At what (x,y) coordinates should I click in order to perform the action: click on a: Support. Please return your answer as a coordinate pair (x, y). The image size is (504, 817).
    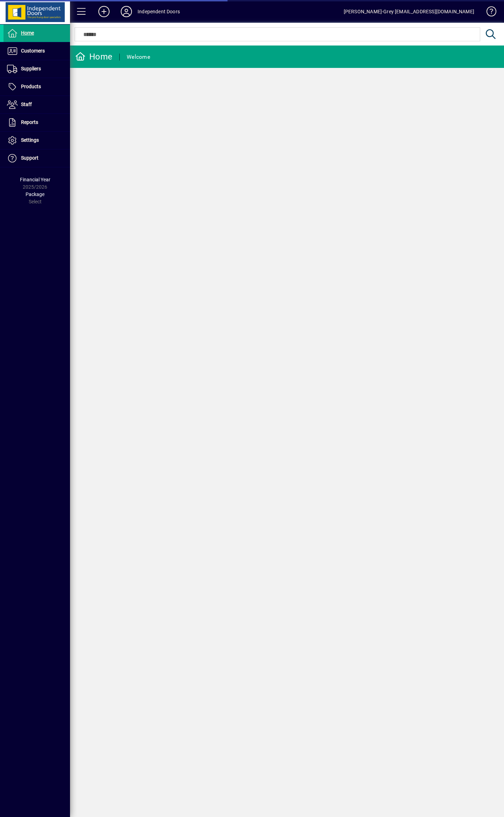
    Looking at the image, I should click on (37, 158).